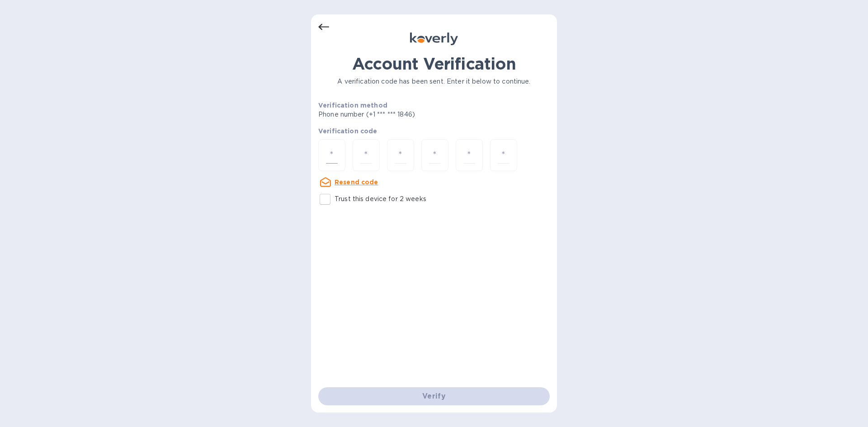 The image size is (868, 427). What do you see at coordinates (353, 105) in the screenshot?
I see `b: Verification method` at bounding box center [353, 105].